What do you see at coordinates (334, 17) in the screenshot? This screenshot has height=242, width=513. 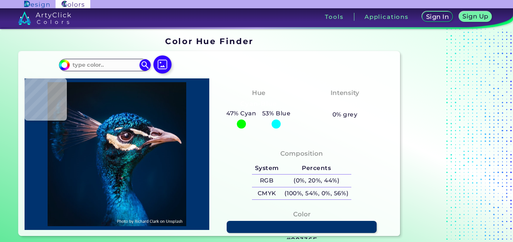 I see `h3: Tools` at bounding box center [334, 17].